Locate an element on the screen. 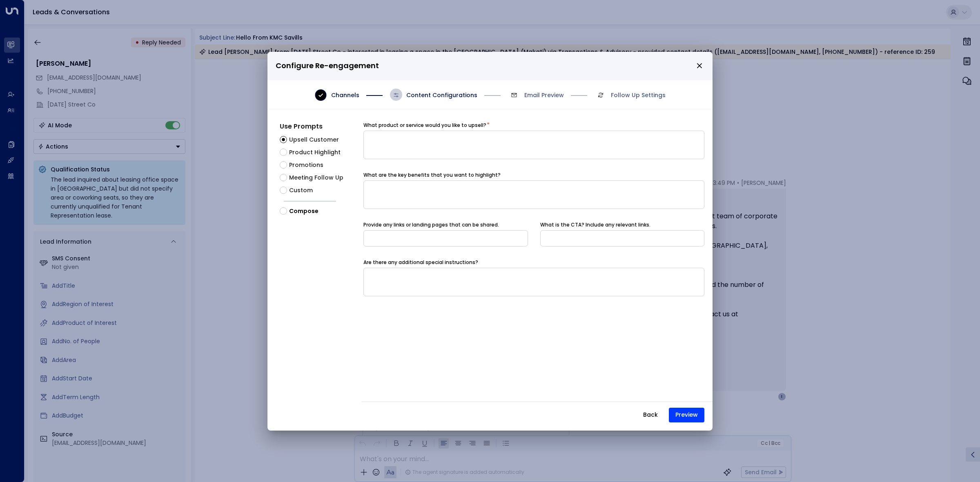 This screenshot has height=482, width=980. span: Promotions is located at coordinates (306, 165).